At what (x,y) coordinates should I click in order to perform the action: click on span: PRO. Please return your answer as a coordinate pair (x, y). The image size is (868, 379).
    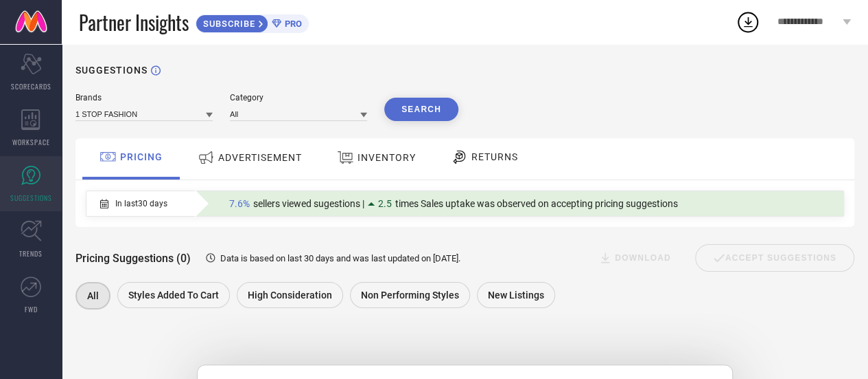
    Looking at the image, I should click on (292, 23).